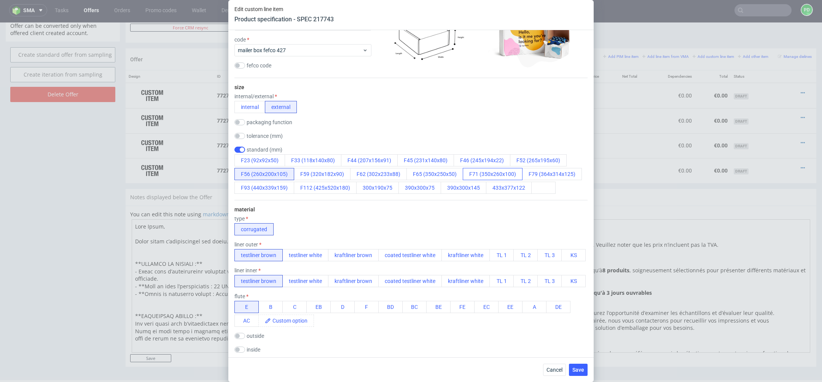 This screenshot has height=382, width=822. What do you see at coordinates (550, 255) in the screenshot?
I see `button: TL 3` at bounding box center [550, 255].